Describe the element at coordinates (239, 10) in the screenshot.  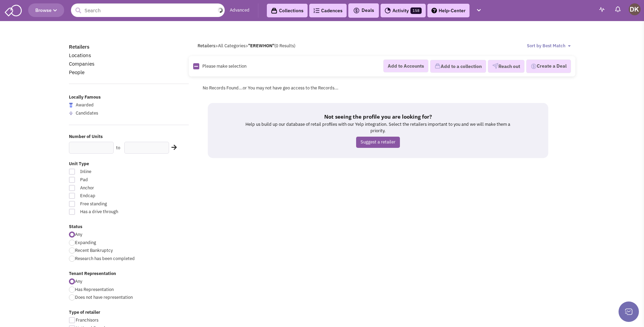
I see `a: Advanced` at that location.